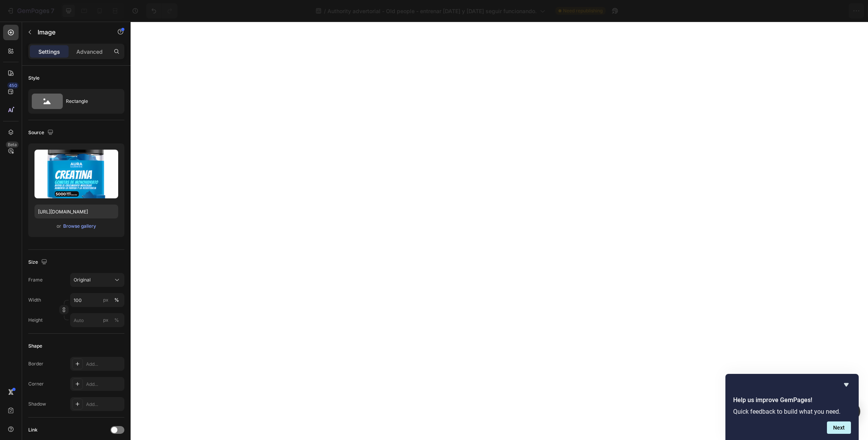 The image size is (868, 440). What do you see at coordinates (34, 78) in the screenshot?
I see `div: Style` at bounding box center [34, 78].